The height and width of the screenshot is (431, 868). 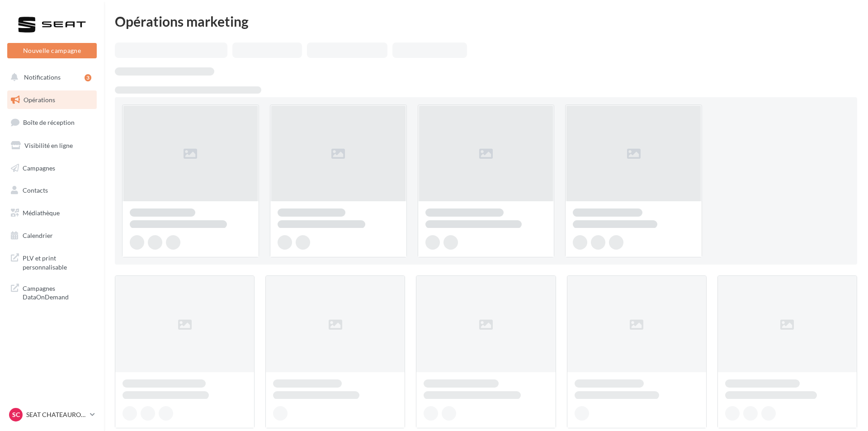 What do you see at coordinates (38, 235) in the screenshot?
I see `span: Calendrier` at bounding box center [38, 235].